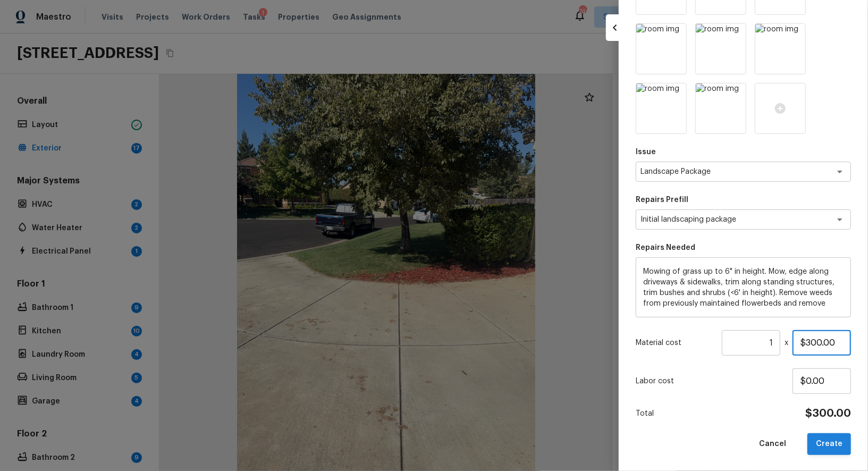 The height and width of the screenshot is (471, 868). Describe the element at coordinates (676, 343) in the screenshot. I see `p: Material cost` at that location.